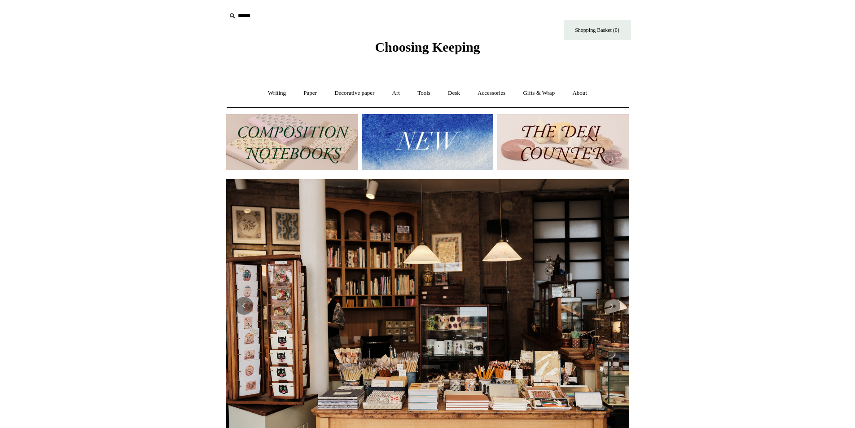 The width and height of the screenshot is (855, 428). I want to click on button: Next, so click(611, 306).